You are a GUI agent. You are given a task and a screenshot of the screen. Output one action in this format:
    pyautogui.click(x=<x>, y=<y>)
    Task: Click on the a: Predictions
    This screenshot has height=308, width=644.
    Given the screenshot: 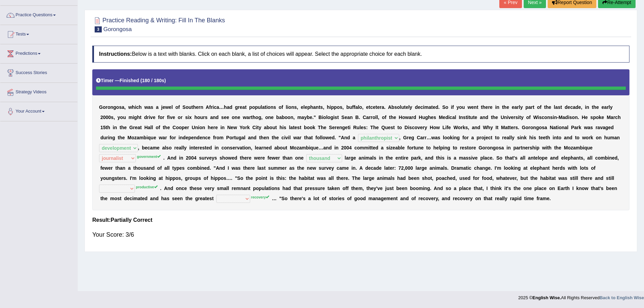 What is the action you would take?
    pyautogui.click(x=39, y=52)
    